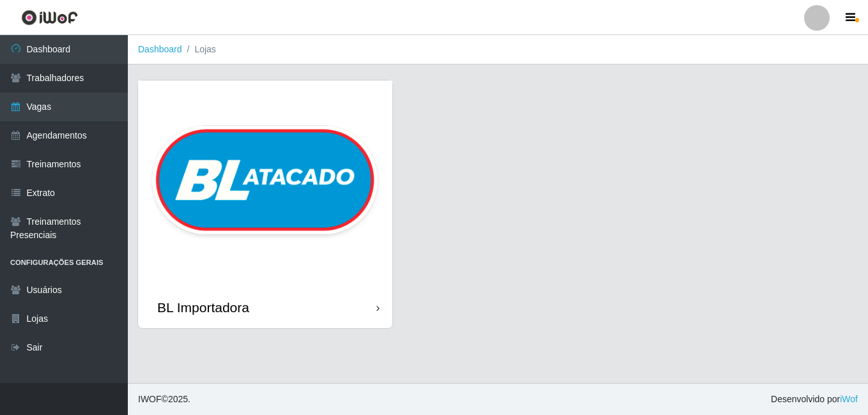 The width and height of the screenshot is (868, 415). What do you see at coordinates (199, 49) in the screenshot?
I see `li: Lojas` at bounding box center [199, 49].